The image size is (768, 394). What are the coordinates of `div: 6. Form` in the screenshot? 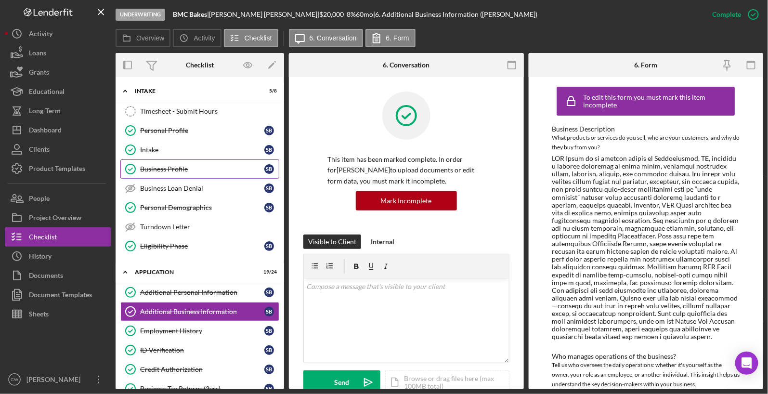 It's located at (646, 65).